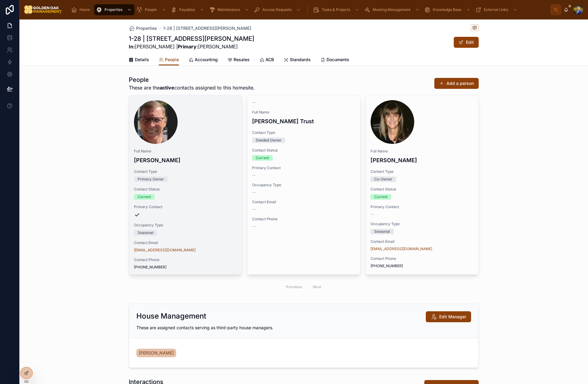 The width and height of the screenshot is (588, 384). Describe the element at coordinates (142, 59) in the screenshot. I see `span: Details` at that location.